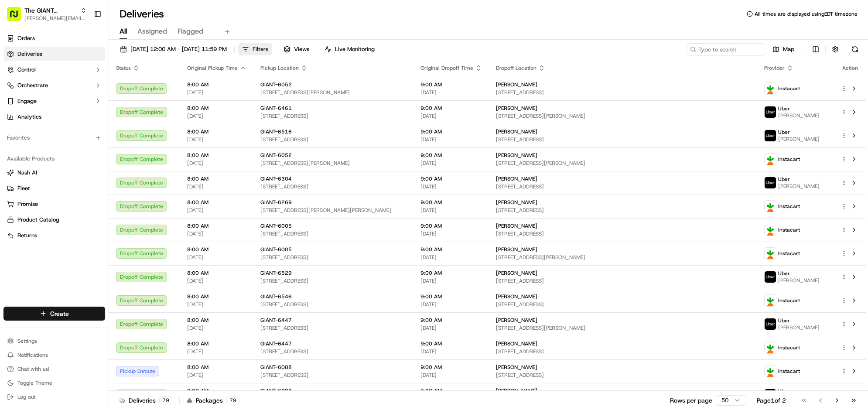 The image size is (868, 410). Describe the element at coordinates (54, 204) in the screenshot. I see `a: Promise` at that location.